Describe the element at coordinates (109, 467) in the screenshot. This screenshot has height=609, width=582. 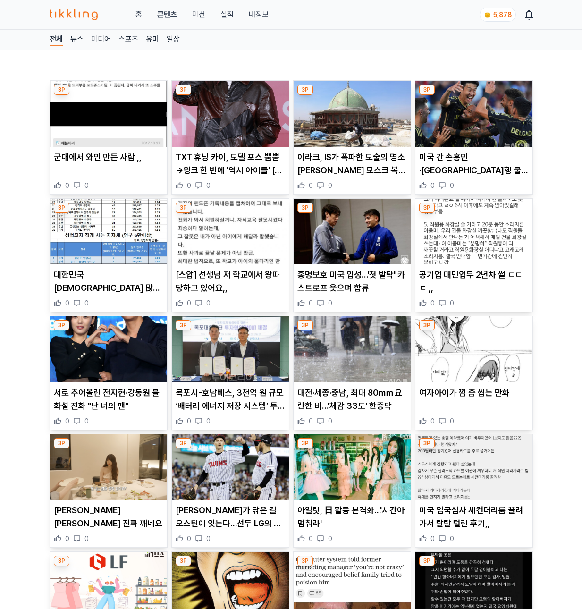
I see `img: 장원영 이상형 진짜 깨네요` at that location.